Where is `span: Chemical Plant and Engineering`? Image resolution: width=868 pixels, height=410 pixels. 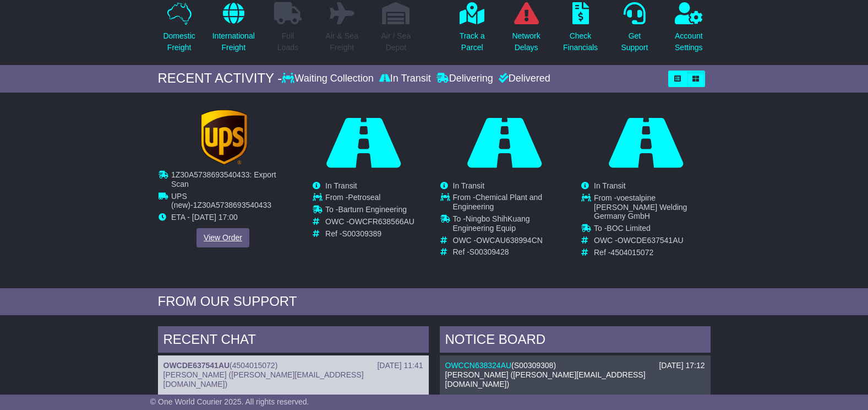
span: Chemical Plant and Engineering is located at coordinates (498, 201).